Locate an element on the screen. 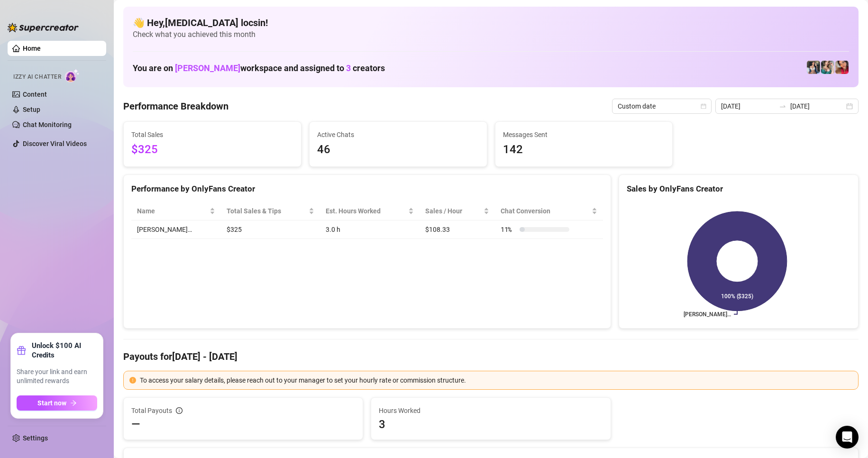 The width and height of the screenshot is (868, 458). input: Start date is located at coordinates (749, 106).